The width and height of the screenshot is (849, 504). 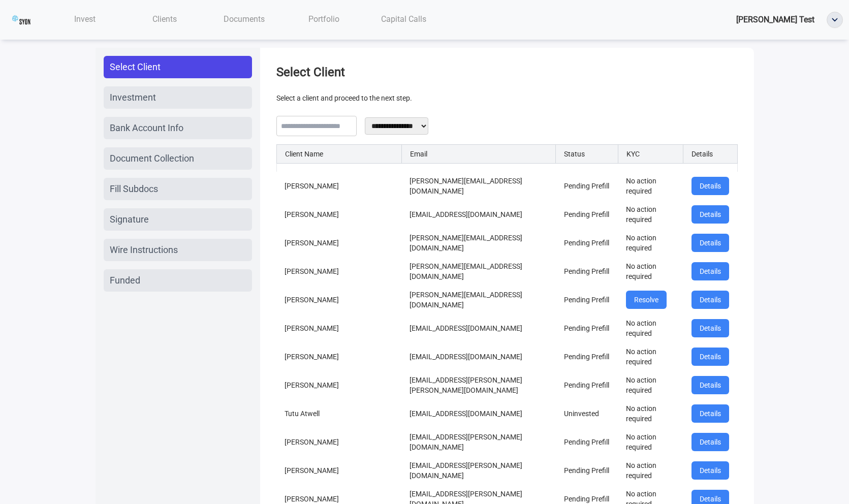 I want to click on th: Email, so click(x=478, y=154).